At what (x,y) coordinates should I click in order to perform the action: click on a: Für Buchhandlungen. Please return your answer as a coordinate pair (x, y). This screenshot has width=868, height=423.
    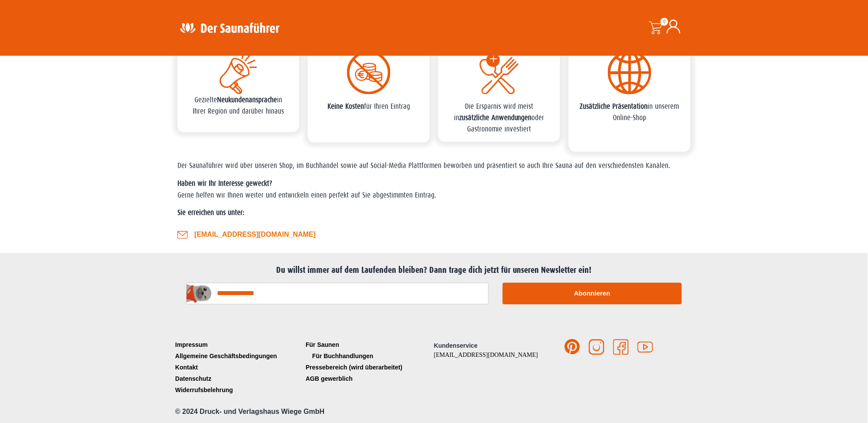
    Looking at the image, I should click on (369, 356).